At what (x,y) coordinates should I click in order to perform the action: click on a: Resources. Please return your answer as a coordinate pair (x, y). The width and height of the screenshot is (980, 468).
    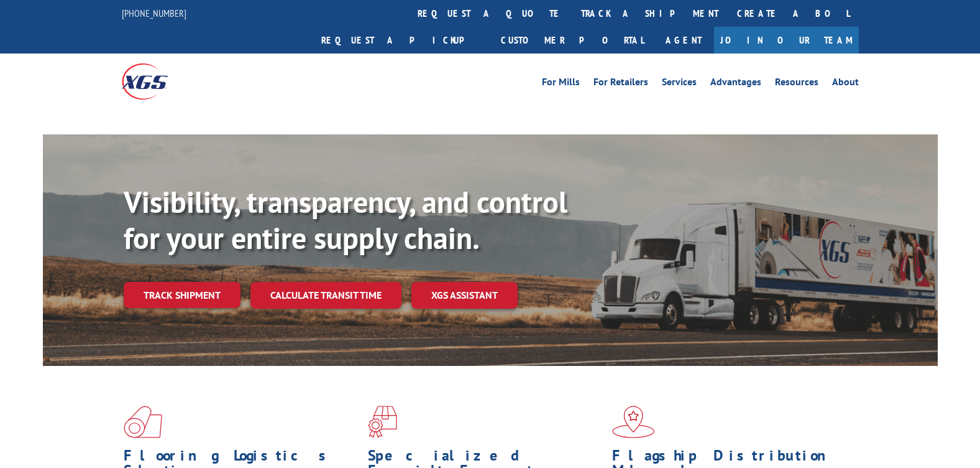
    Looking at the image, I should click on (797, 84).